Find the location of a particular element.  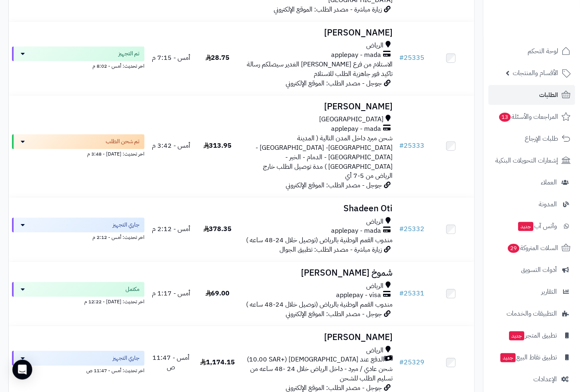

span: تم شحن الطلب is located at coordinates (122, 142).